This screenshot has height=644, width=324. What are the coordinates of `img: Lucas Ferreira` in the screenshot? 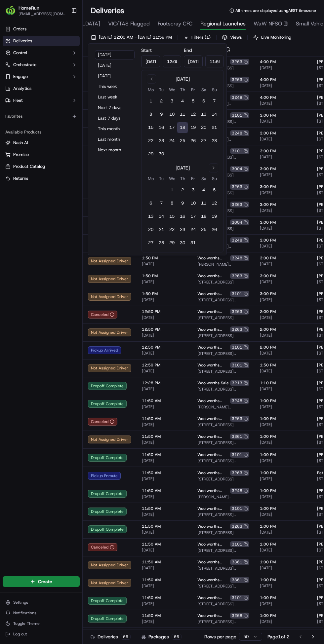 It's located at (12, 101).